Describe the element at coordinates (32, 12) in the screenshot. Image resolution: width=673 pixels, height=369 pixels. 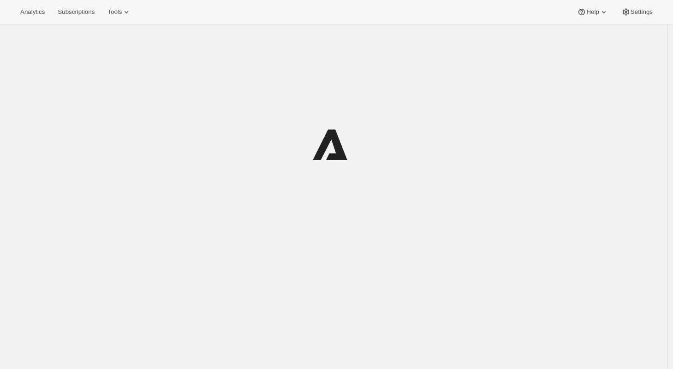
I see `button: Analytics` at that location.